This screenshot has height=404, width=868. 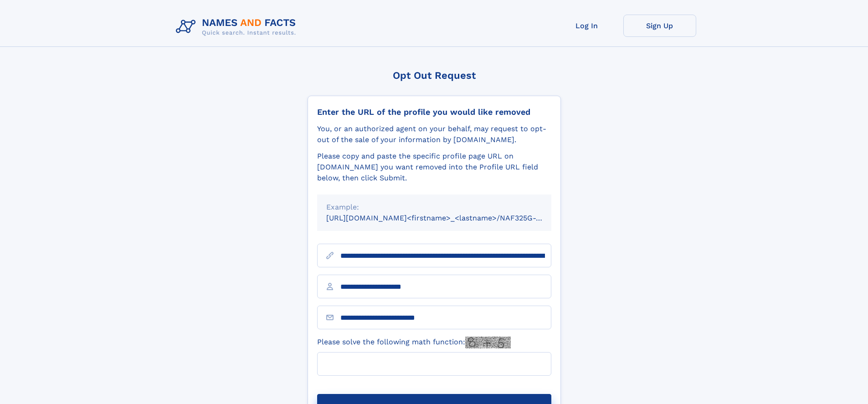 I want to click on div: Enter the URL of the profile you would like removed, so click(x=434, y=112).